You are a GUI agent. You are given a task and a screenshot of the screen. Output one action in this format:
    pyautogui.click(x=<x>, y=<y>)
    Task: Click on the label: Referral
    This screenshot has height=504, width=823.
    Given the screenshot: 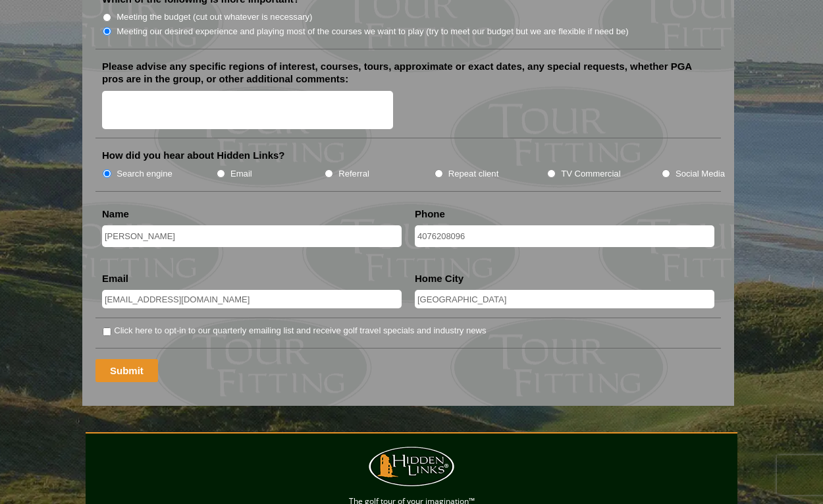 What is the action you would take?
    pyautogui.click(x=354, y=174)
    